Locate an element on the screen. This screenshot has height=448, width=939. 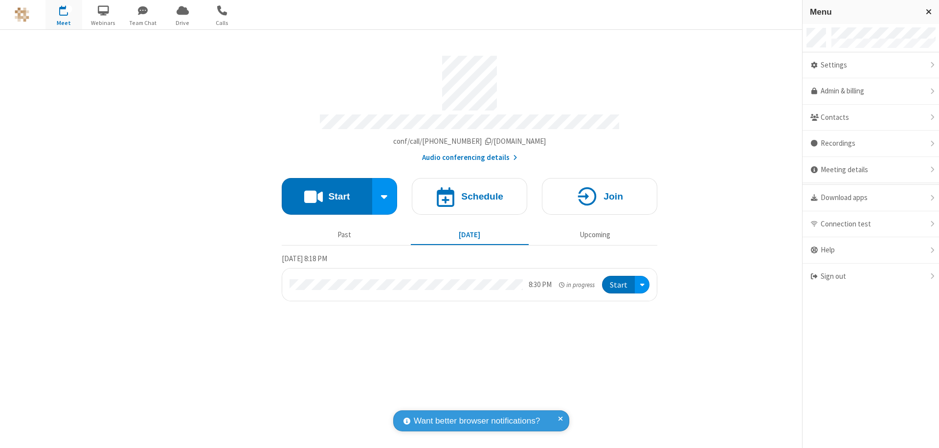
button: Past is located at coordinates (344, 235).